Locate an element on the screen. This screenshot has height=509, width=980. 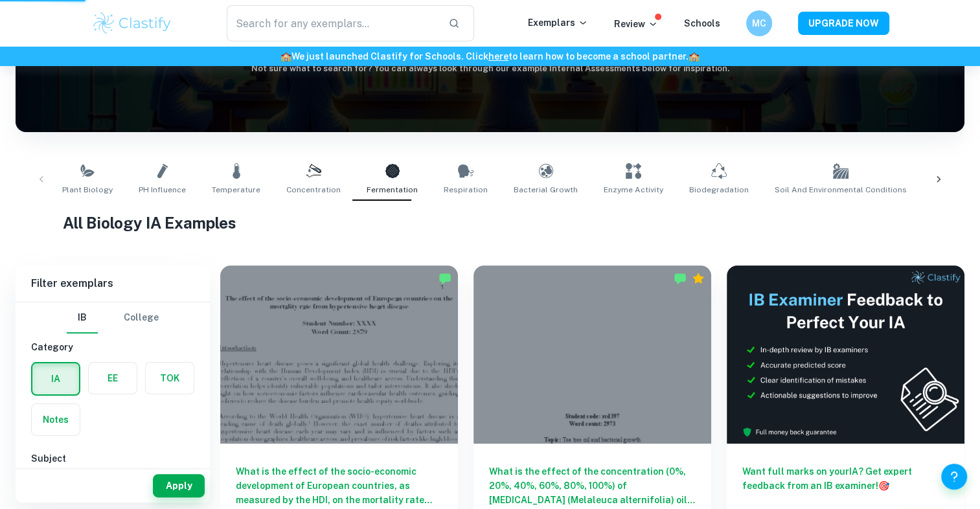
div: Filter type choice is located at coordinates (113, 318).